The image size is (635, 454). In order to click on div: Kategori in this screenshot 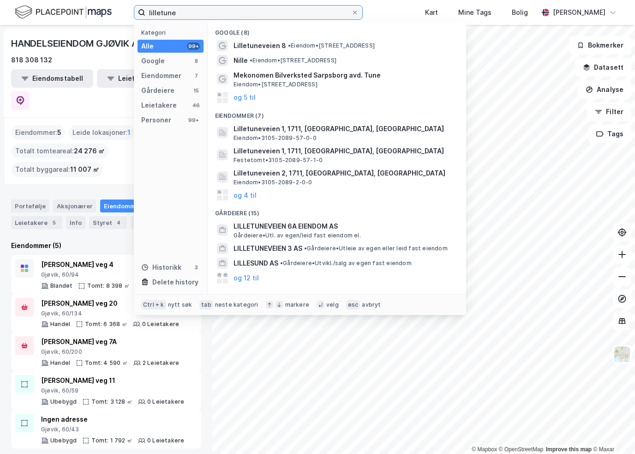, I will do `click(172, 32)`.